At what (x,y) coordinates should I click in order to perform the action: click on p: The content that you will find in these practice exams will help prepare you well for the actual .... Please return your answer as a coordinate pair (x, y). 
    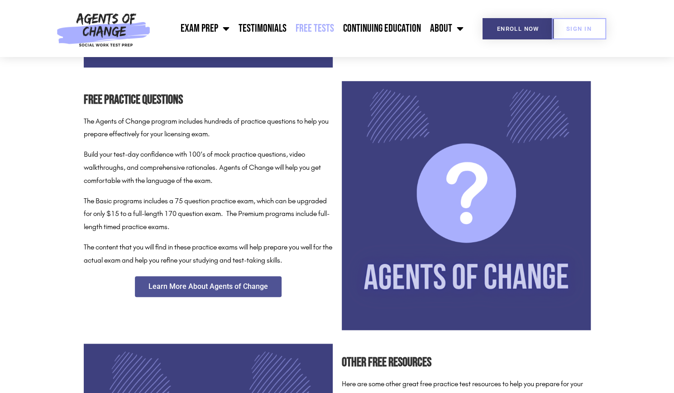
    Looking at the image, I should click on (208, 254).